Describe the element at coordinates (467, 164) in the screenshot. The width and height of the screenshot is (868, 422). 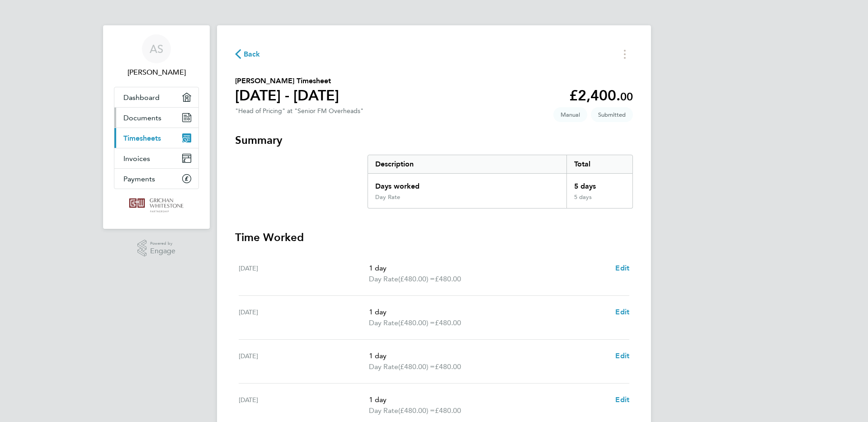
I see `div: Description` at that location.